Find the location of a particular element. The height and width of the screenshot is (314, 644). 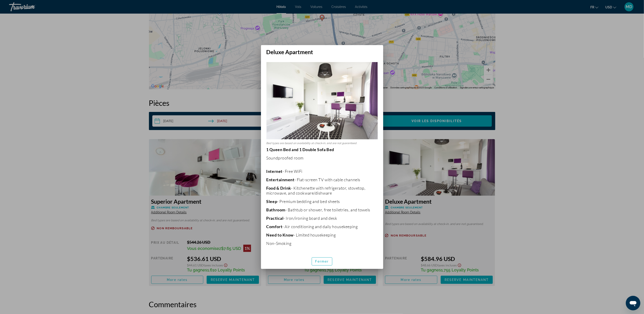

b: Internet is located at coordinates (275, 171).